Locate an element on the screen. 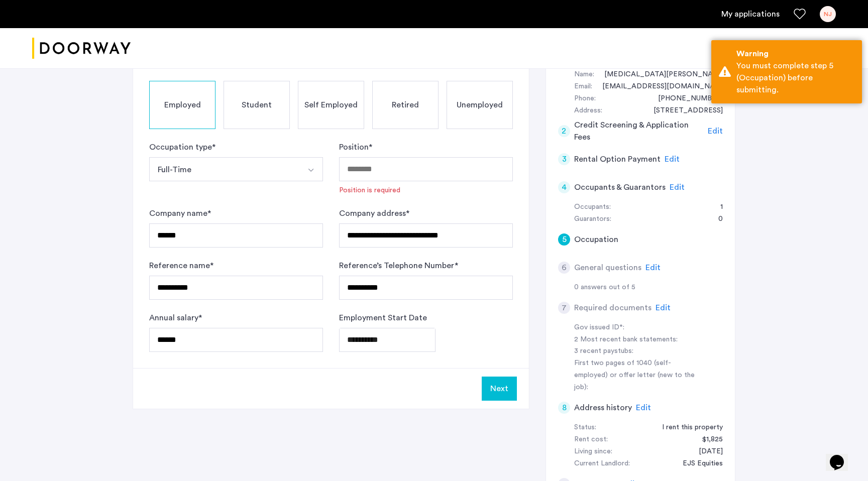 The image size is (868, 481). h5: Address history is located at coordinates (603, 408).